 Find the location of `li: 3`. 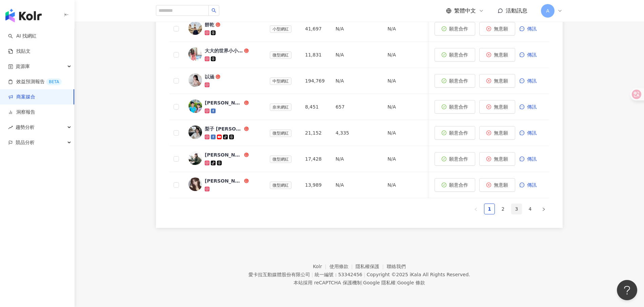

li: 3 is located at coordinates (516, 209).